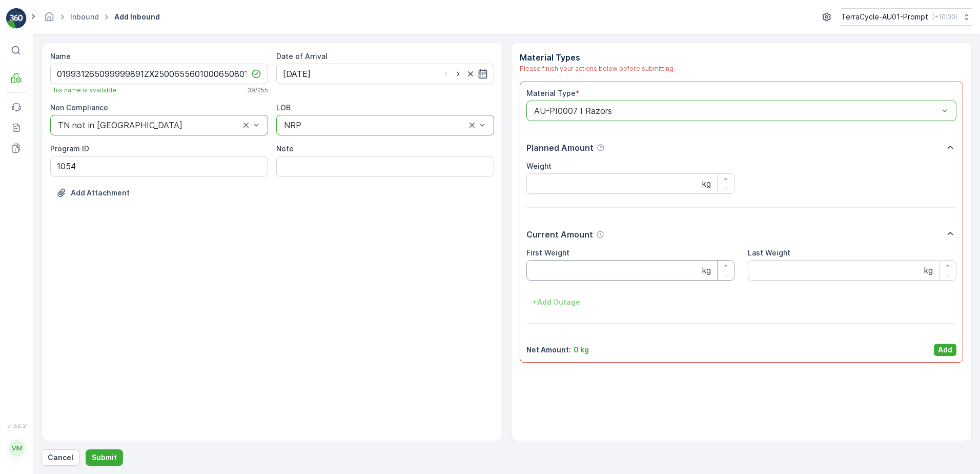 This screenshot has width=980, height=474. Describe the element at coordinates (885, 17) in the screenshot. I see `p: TerraCycle-AU01-Prompt` at that location.